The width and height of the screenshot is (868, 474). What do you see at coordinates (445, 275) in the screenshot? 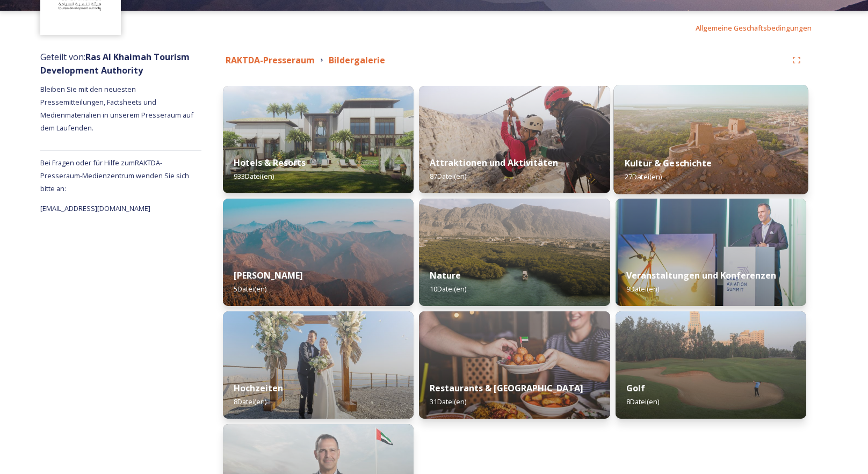
I see `font: Nature` at bounding box center [445, 275].